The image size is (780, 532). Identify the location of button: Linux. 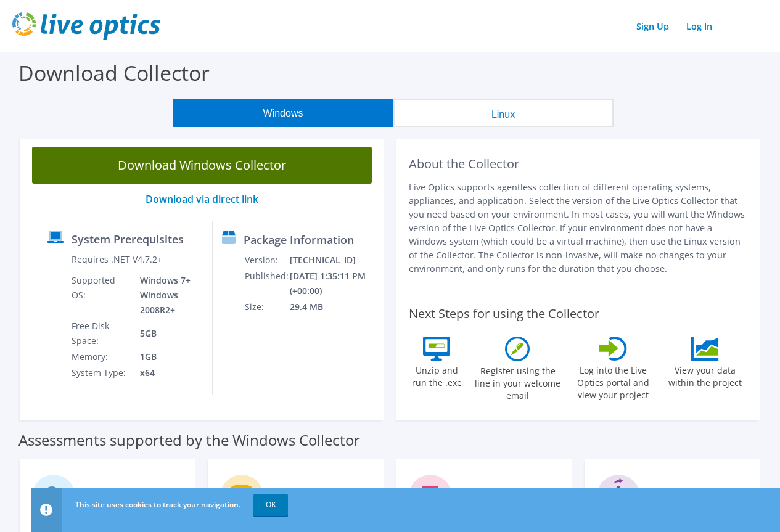
(503, 113).